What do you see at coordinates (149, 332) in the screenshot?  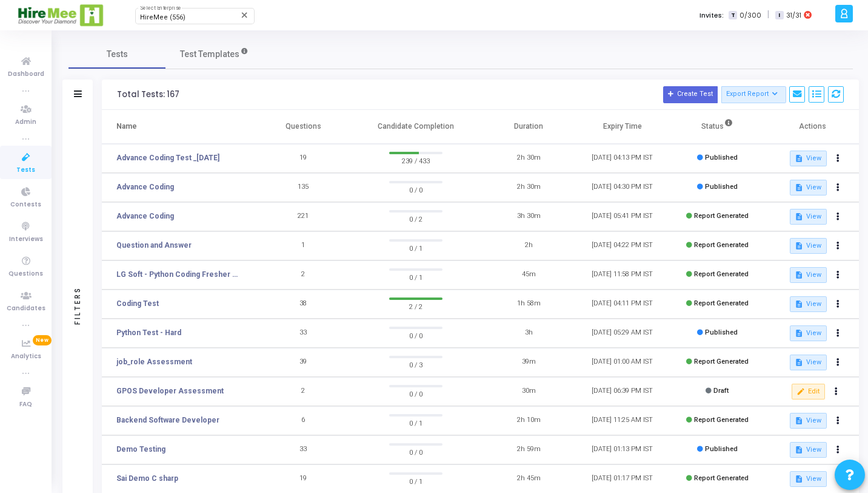 I see `a: Python Test - Hard` at bounding box center [149, 332].